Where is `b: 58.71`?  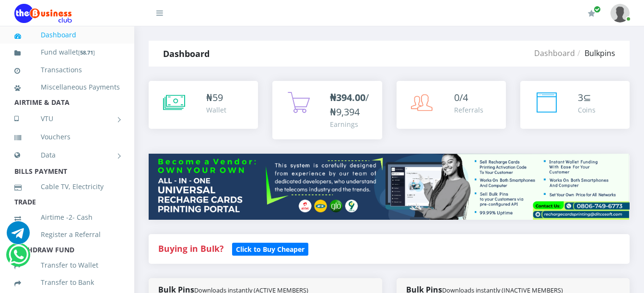 b: 58.71 is located at coordinates (86, 52).